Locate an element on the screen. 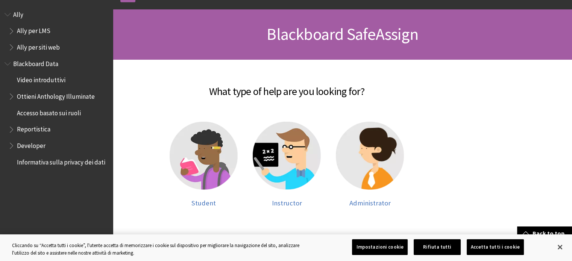  span: Blackboard Data is located at coordinates (36, 62).